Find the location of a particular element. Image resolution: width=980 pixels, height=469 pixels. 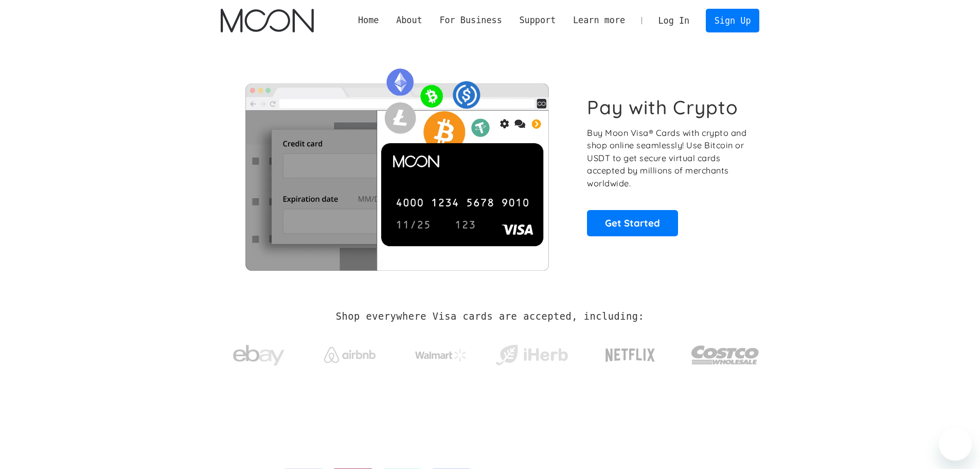

a: Netflix is located at coordinates (630, 353).